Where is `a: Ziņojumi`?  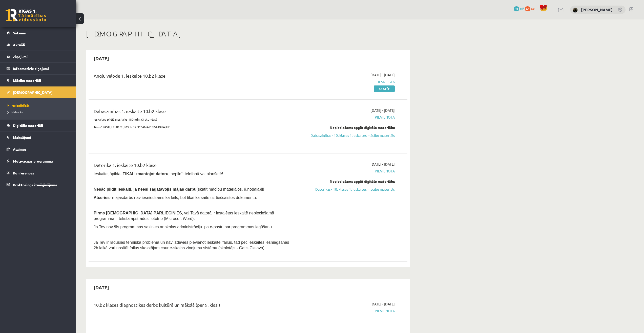 a: Ziņojumi is located at coordinates (38, 56).